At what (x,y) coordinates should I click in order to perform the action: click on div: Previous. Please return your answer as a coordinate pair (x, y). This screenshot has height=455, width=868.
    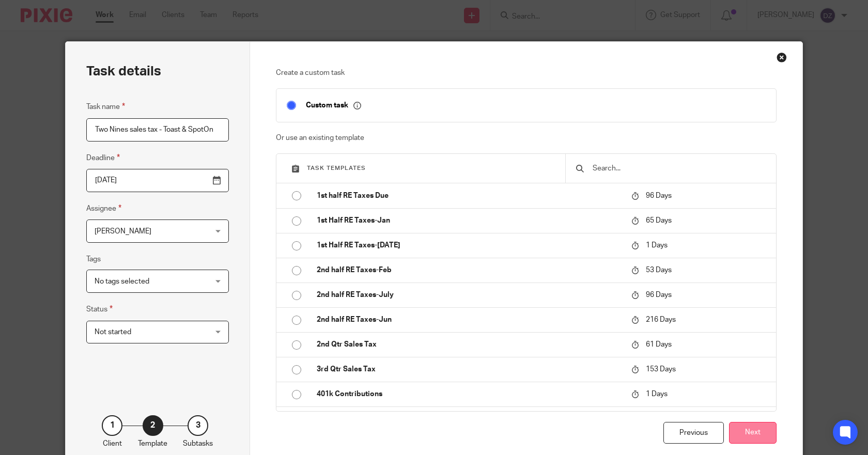
    Looking at the image, I should click on (693, 433).